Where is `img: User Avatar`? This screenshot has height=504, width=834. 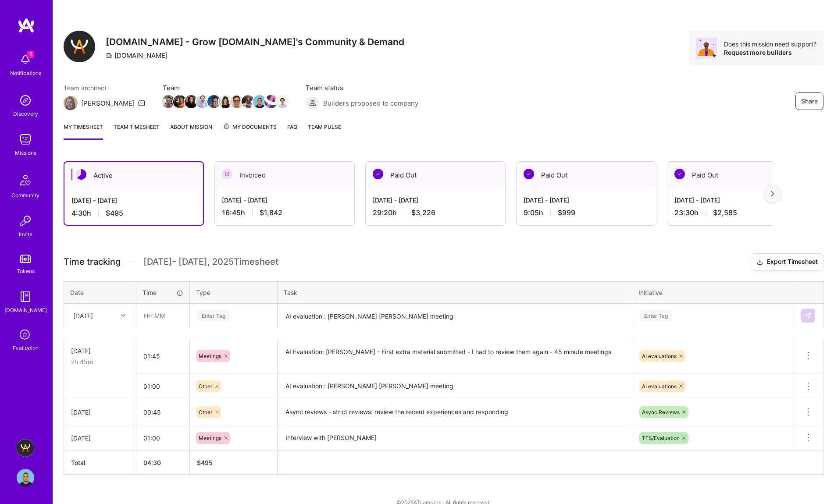 img: User Avatar is located at coordinates (26, 478).